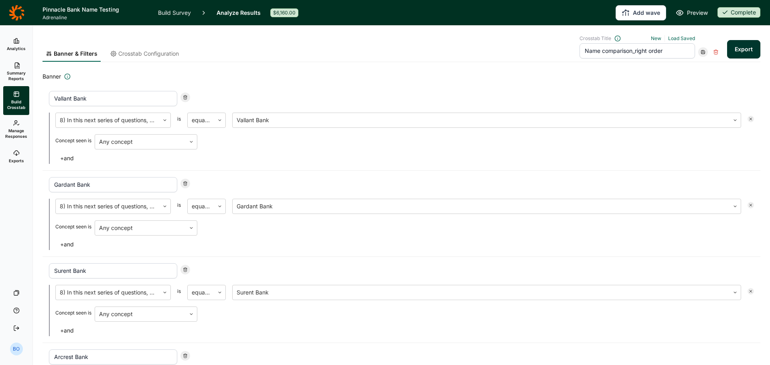  I want to click on a: Build Crosstab, so click(16, 101).